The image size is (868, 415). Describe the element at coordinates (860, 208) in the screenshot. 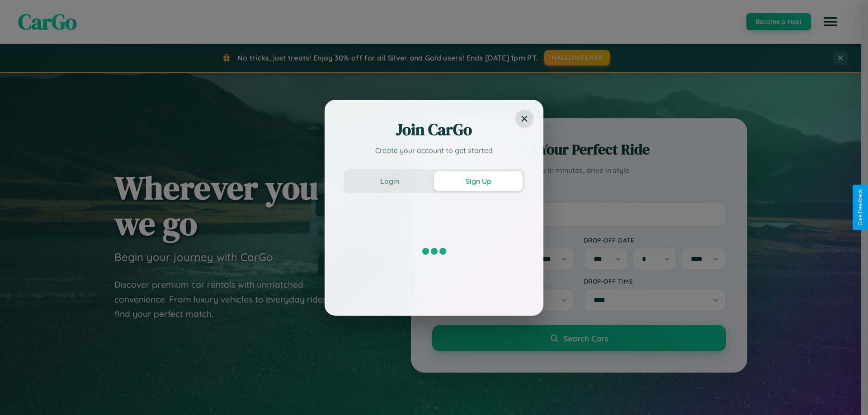

I see `div: Give Feedback` at that location.